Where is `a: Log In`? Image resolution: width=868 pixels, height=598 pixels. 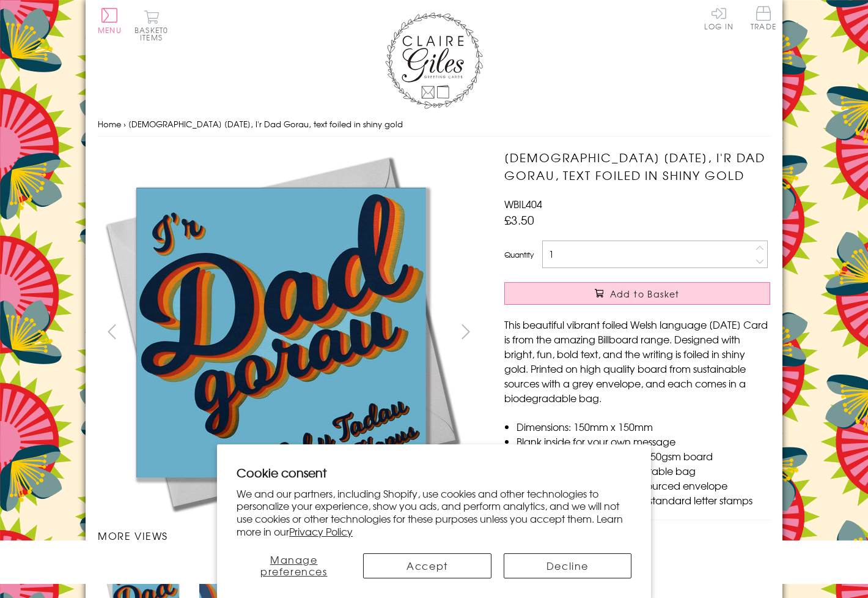 a: Log In is located at coordinates (719, 18).